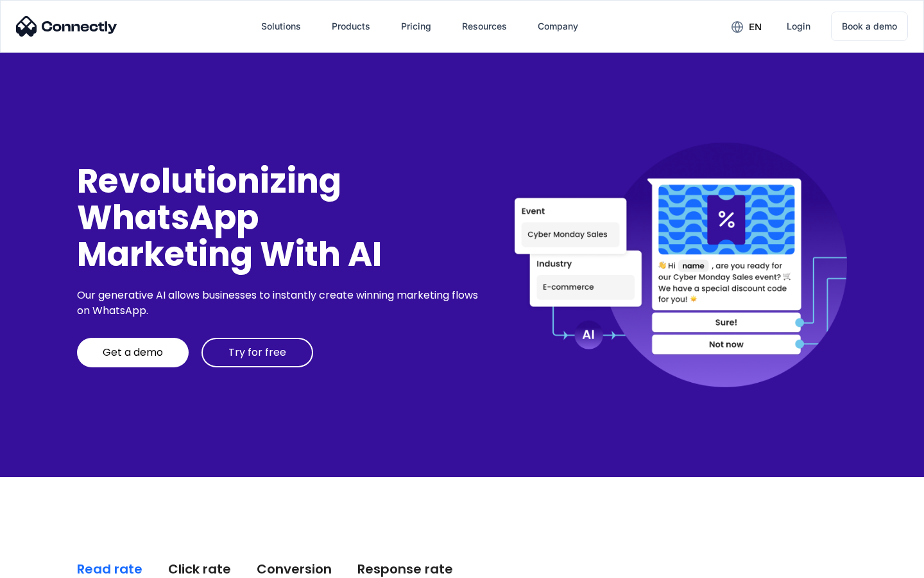  I want to click on div: Solutions, so click(281, 26).